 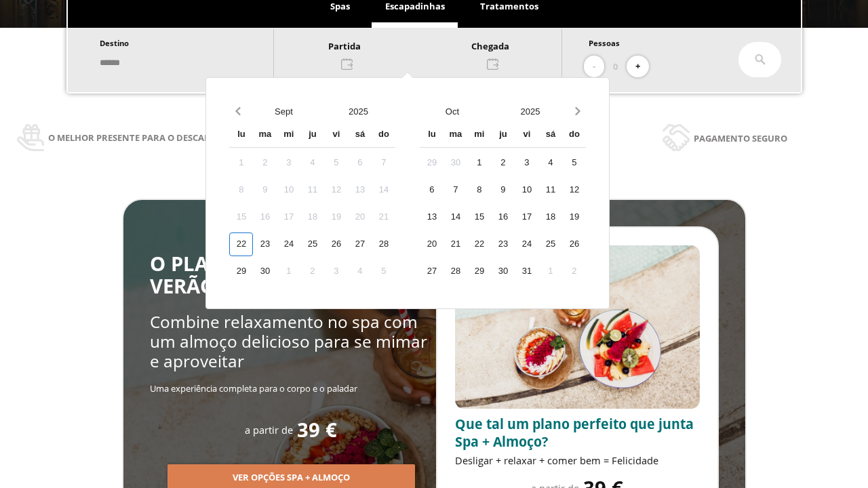 I want to click on div: 7, so click(x=455, y=190).